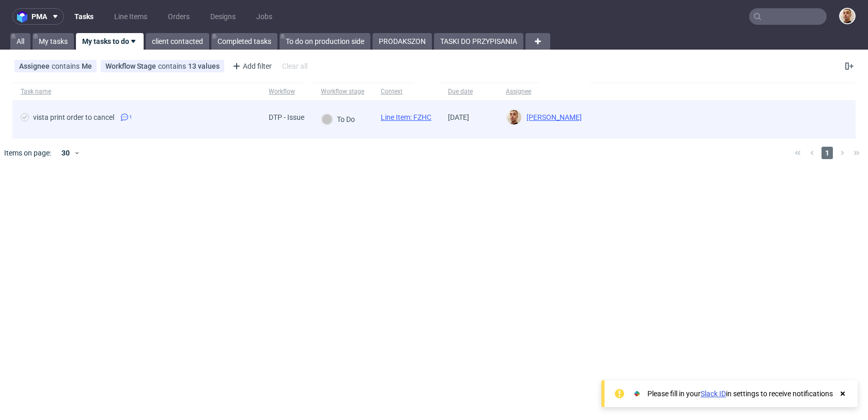  I want to click on a: My tasks, so click(53, 42).